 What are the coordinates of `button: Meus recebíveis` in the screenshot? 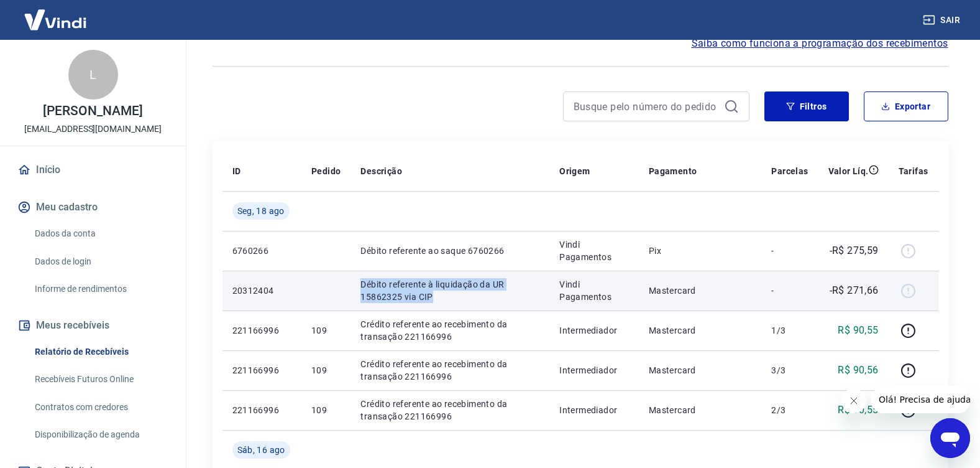 It's located at (92, 325).